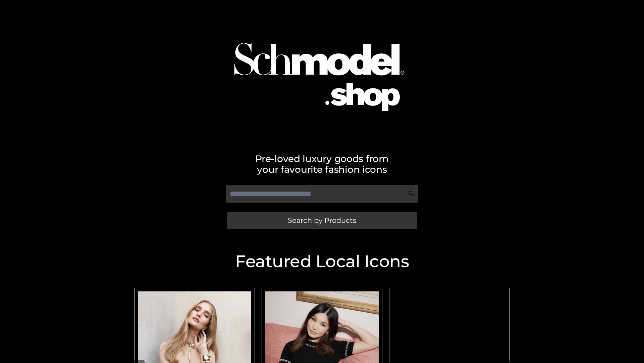 This screenshot has width=644, height=363. What do you see at coordinates (322, 164) in the screenshot?
I see `h2: Pre-loved luxury goods from your favourite fashion icons` at bounding box center [322, 164].